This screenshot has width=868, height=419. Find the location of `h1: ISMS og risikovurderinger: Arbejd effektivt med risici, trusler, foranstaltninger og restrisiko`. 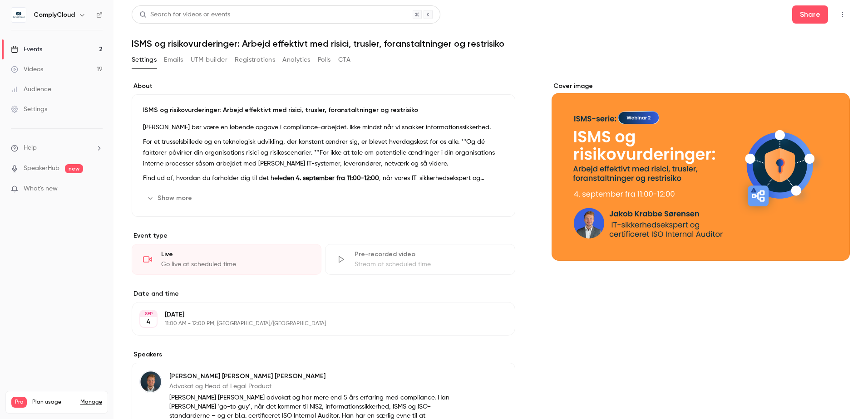

h1: ISMS og risikovurderinger: Arbejd effektivt med risici, trusler, foranstaltninger og restrisiko is located at coordinates (491, 43).